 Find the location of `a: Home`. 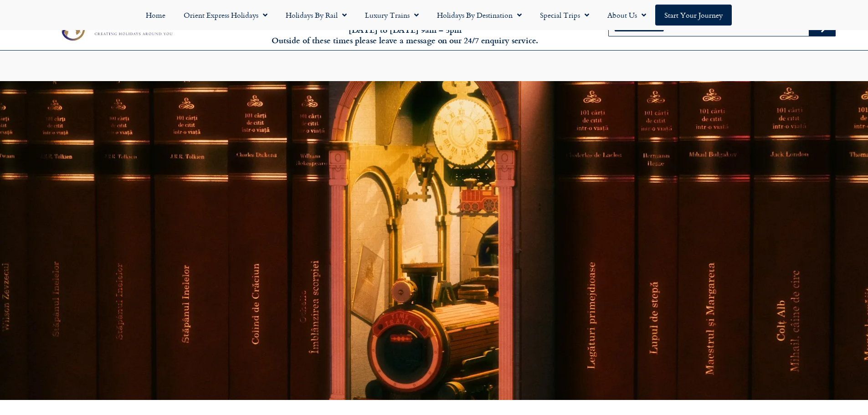

a: Home is located at coordinates (156, 15).